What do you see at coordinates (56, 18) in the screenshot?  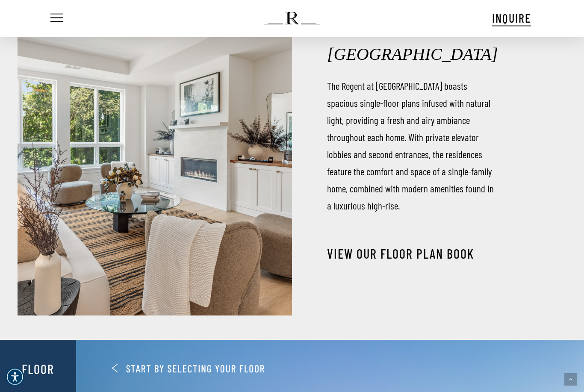 I see `a: Navigation Menu` at bounding box center [56, 18].